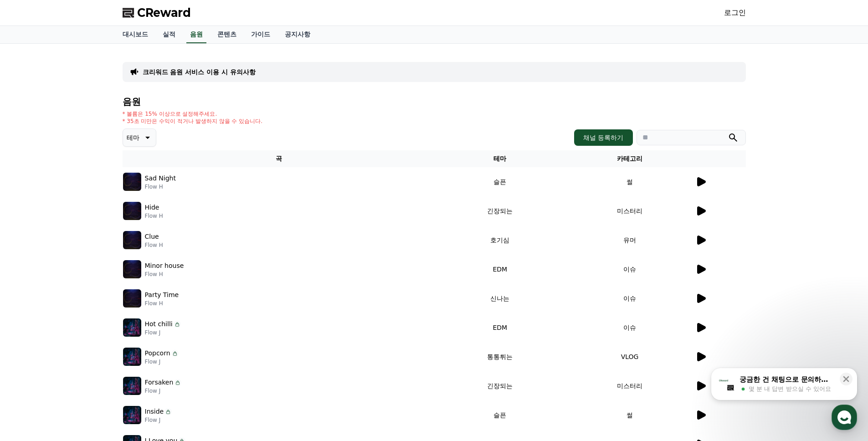  I want to click on td: 유머, so click(630, 240).